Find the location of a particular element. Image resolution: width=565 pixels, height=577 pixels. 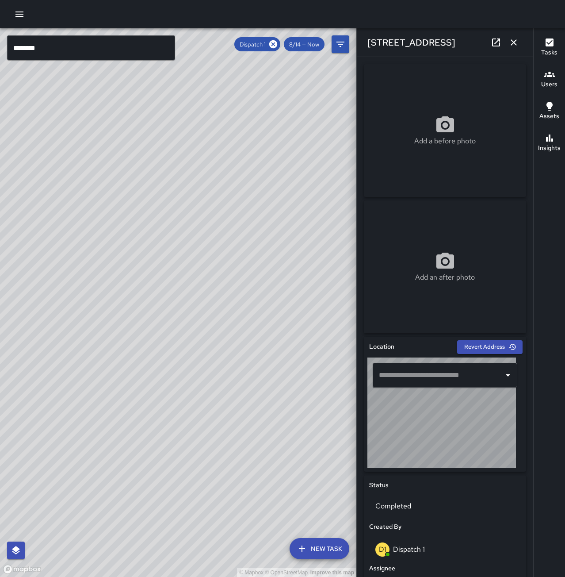

h6: Users is located at coordinates (549, 84).